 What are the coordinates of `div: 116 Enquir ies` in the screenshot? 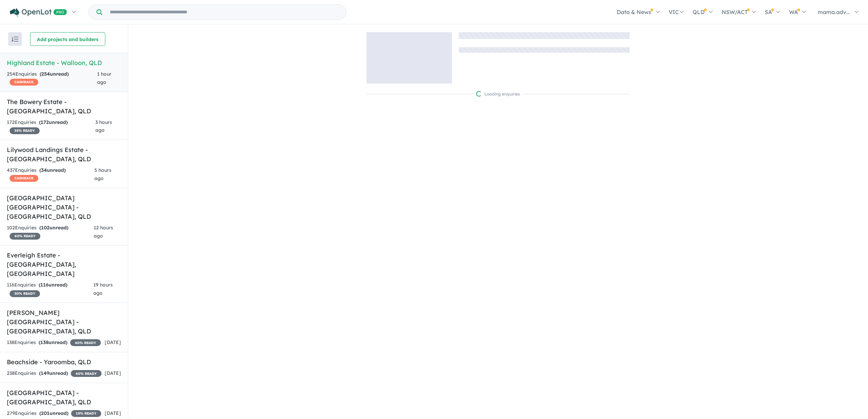 It's located at (50, 289).